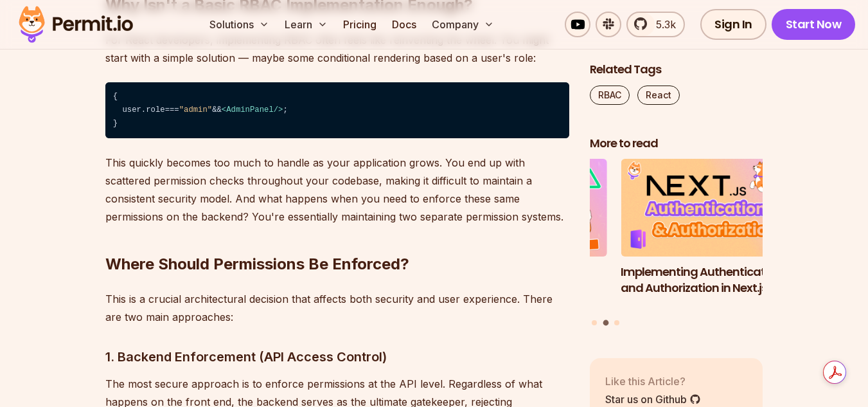  I want to click on p: This quickly becomes too much to handle as your application grows. You end up with scattered perm..., so click(337, 190).